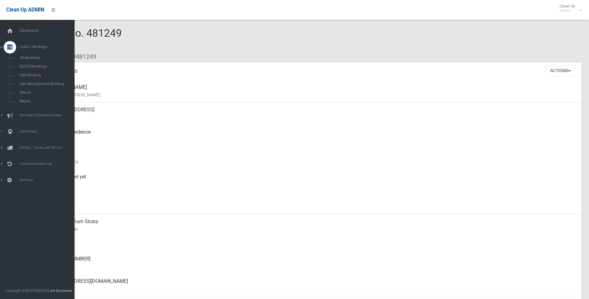 The height and width of the screenshot is (299, 589). Describe the element at coordinates (46, 84) in the screenshot. I see `span: Add Retrospective Booking` at that location.